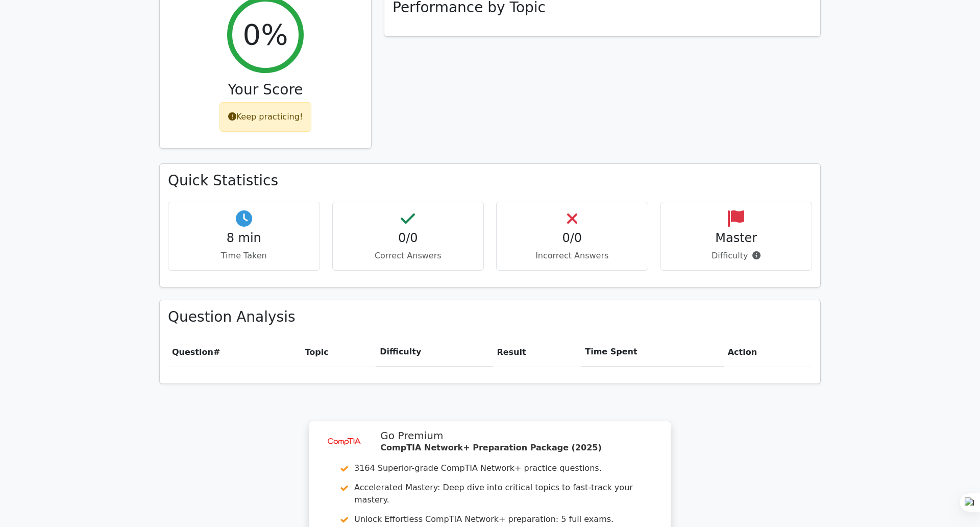 The image size is (980, 527). I want to click on th: Time Spent, so click(652, 352).